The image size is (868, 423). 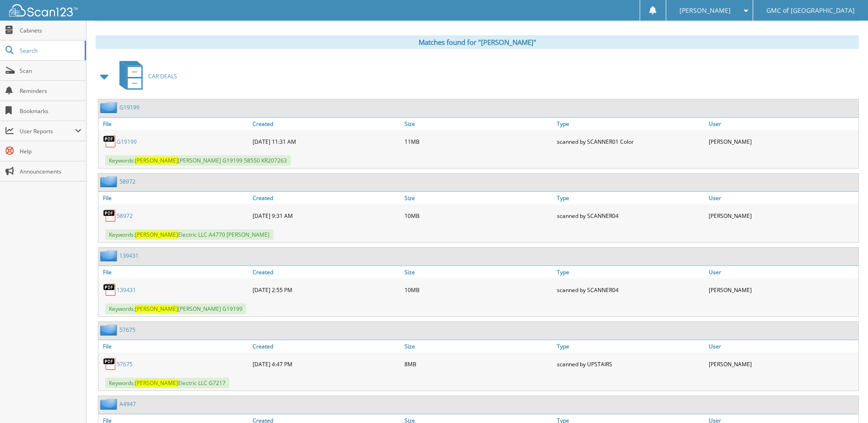 I want to click on div: Chat Widget, so click(x=845, y=400).